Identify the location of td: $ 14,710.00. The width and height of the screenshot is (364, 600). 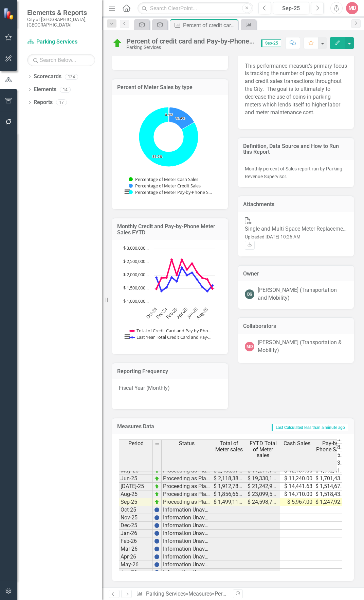
(297, 494).